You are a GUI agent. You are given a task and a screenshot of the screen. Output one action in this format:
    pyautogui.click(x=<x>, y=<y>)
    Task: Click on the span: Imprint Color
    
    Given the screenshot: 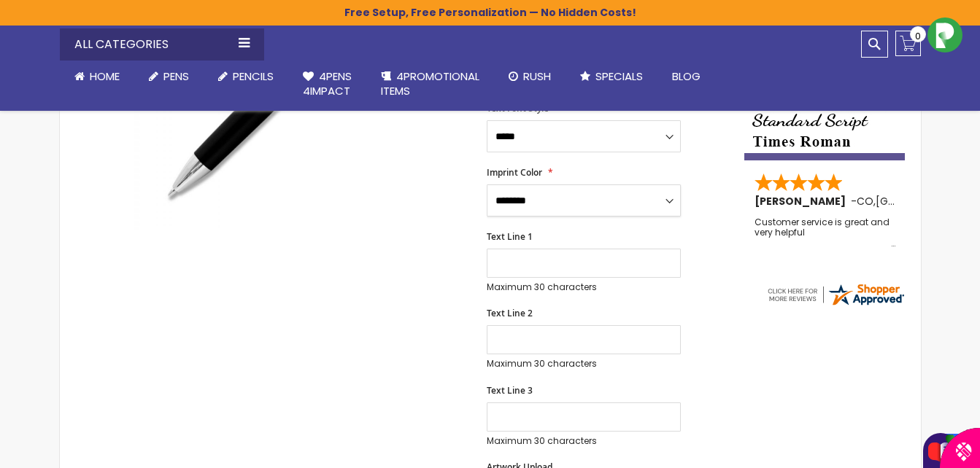 What is the action you would take?
    pyautogui.click(x=514, y=172)
    